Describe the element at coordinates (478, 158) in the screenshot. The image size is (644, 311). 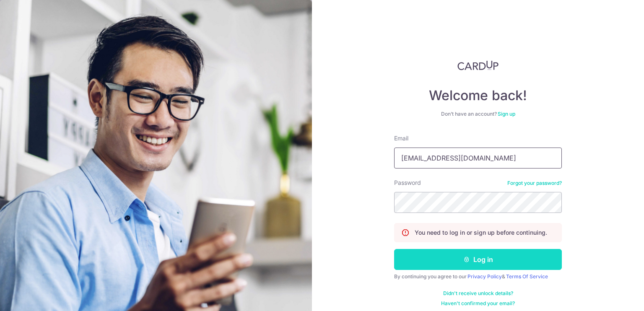
I see `input: Enter your Email` at that location.